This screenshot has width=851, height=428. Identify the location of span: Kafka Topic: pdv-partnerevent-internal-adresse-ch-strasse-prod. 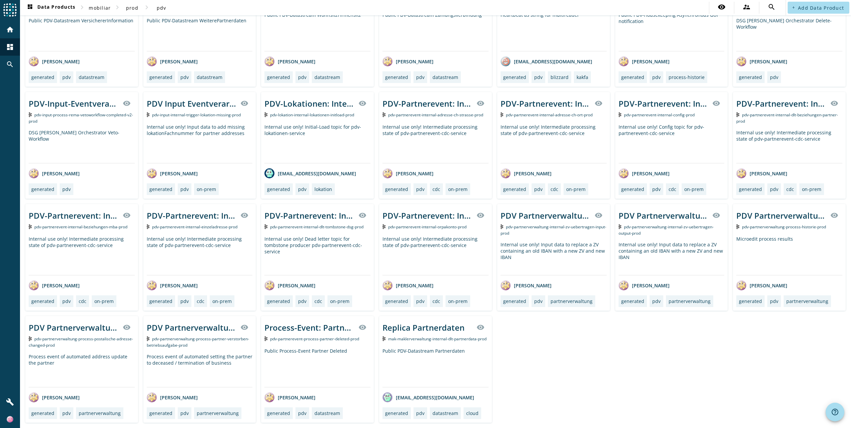
(435, 115).